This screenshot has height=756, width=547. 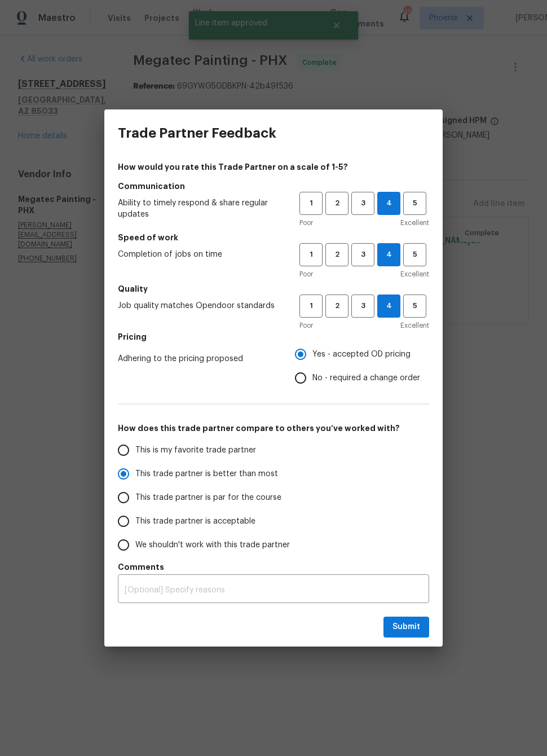 What do you see at coordinates (274, 498) in the screenshot?
I see `div: How does this trade partner compare to others you’ve worked with?` at bounding box center [274, 498].